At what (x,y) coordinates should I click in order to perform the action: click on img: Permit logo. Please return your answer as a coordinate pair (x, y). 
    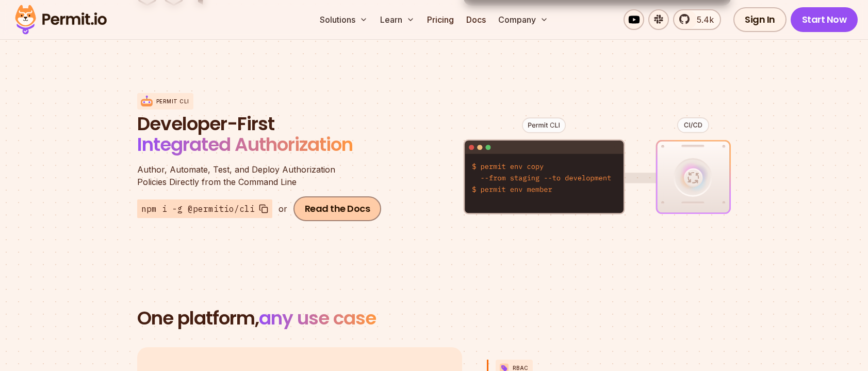
    Looking at the image, I should click on (61, 20).